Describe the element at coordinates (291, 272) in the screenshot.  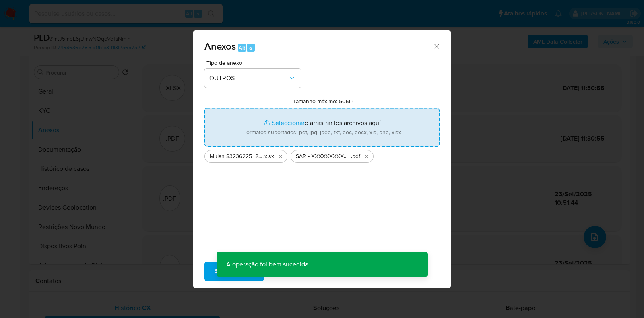
I see `span: Cancelar` at that location.